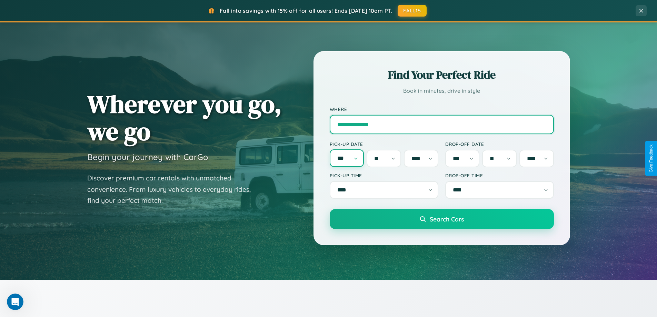  I want to click on div: Give Feedback, so click(651, 158).